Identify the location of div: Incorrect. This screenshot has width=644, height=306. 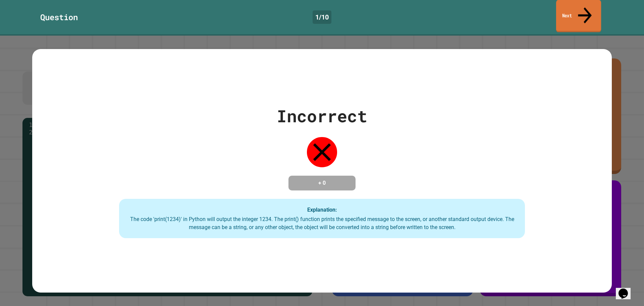
(322, 116).